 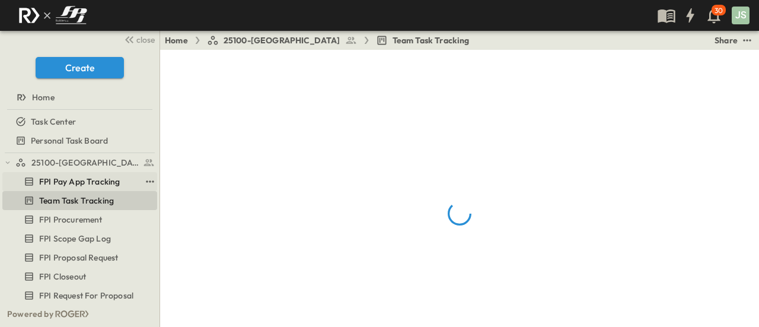 I want to click on div: FPI Scope Gap Logtest, so click(x=79, y=238).